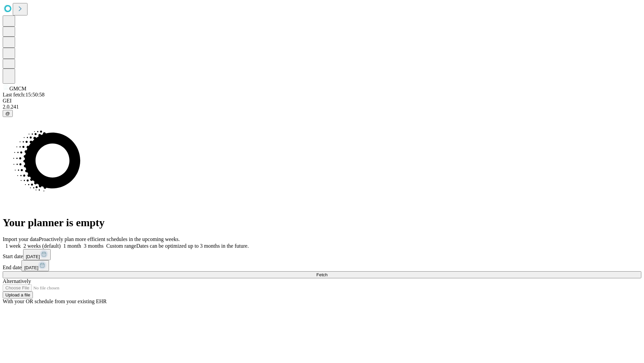 Image resolution: width=644 pixels, height=363 pixels. I want to click on span: 1 month, so click(72, 246).